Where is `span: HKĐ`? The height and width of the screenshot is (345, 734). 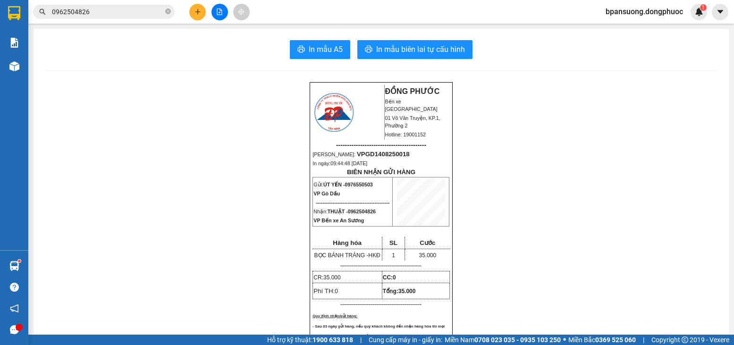
span: HKĐ is located at coordinates (374, 255).